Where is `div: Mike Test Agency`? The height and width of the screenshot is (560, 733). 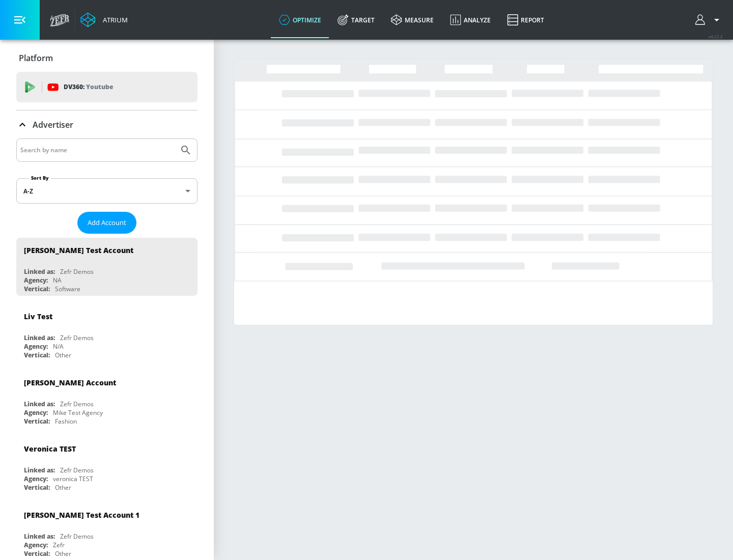
div: Mike Test Agency is located at coordinates (78, 413).